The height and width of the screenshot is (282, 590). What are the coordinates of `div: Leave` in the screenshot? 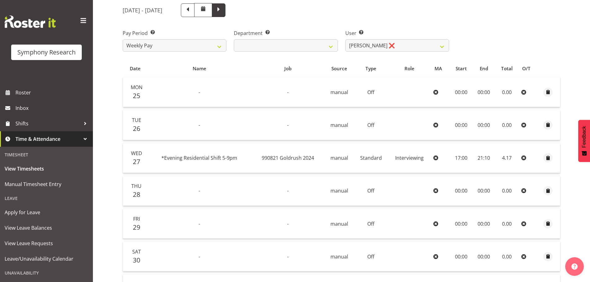 It's located at (46, 198).